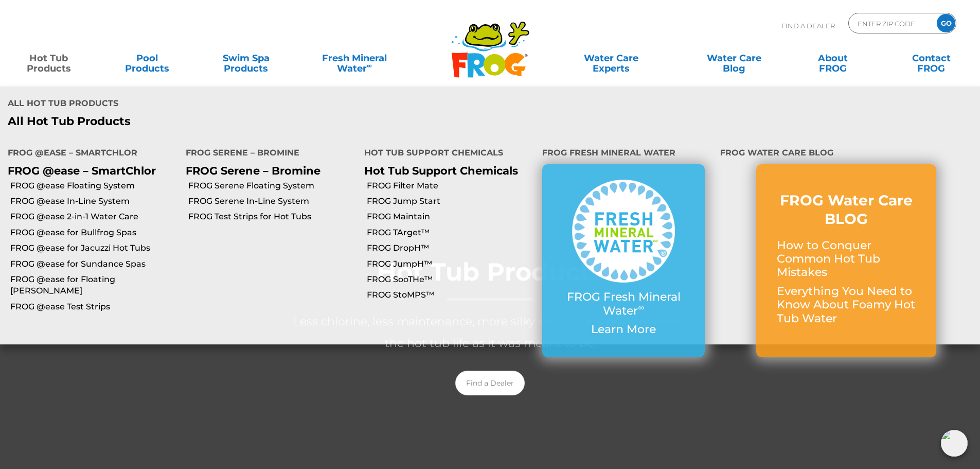 The image size is (980, 469). I want to click on a: FROG @ease for Sundance Spas, so click(94, 264).